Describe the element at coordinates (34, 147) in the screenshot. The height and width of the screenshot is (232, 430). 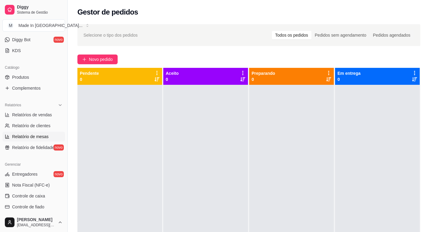
I see `a: Relatório de fidelidadenovo` at that location.